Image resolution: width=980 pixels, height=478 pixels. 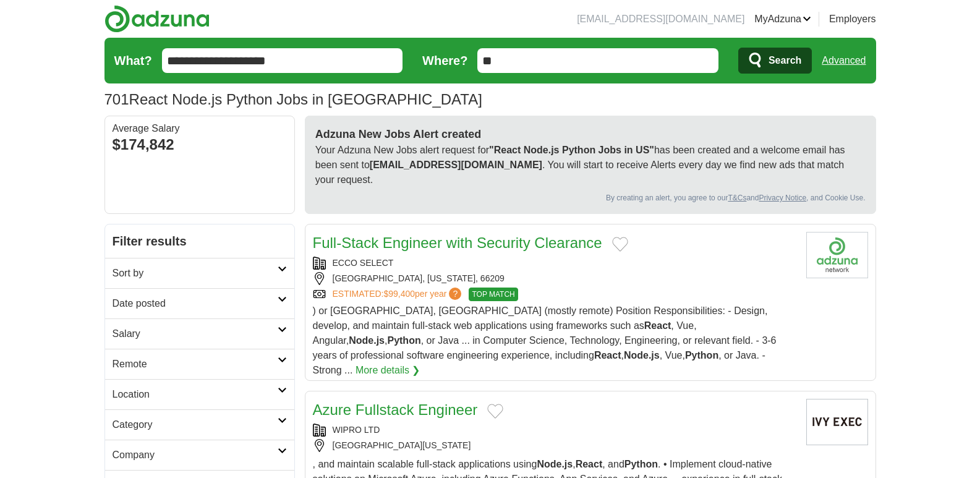 I want to click on h2: Location, so click(x=195, y=395).